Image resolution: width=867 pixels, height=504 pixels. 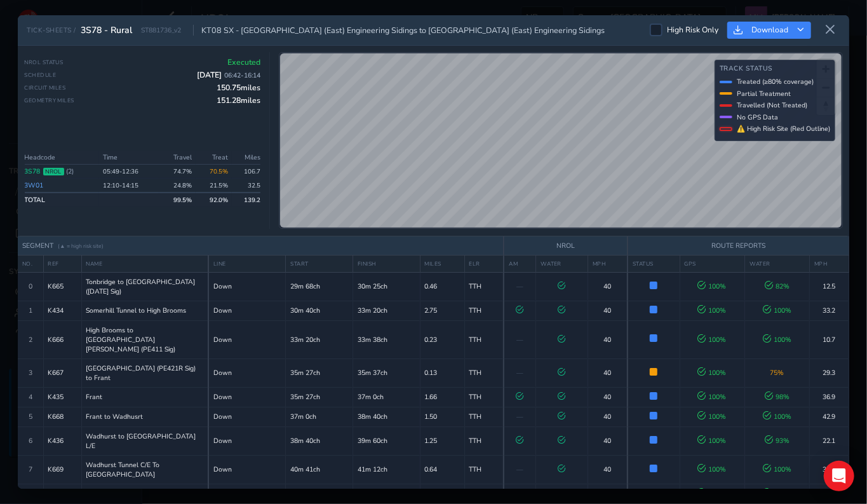 What do you see at coordinates (319, 416) in the screenshot?
I see `td: 37m 0ch` at bounding box center [319, 416].